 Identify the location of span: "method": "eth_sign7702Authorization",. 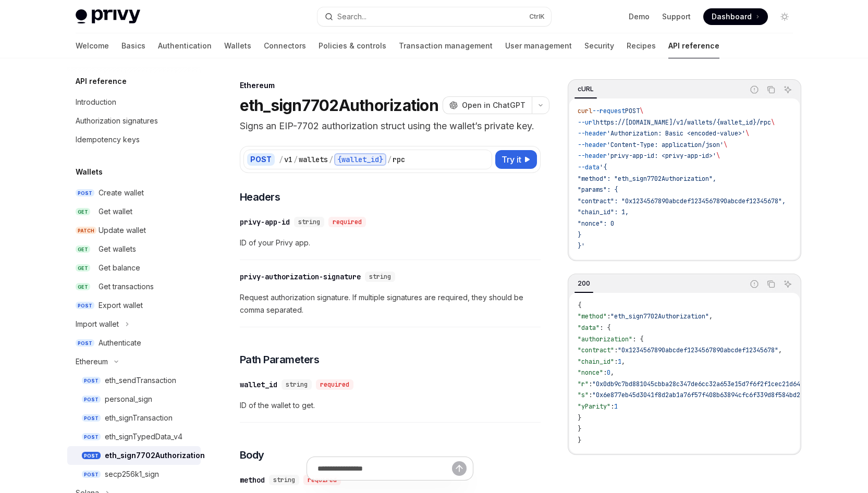
(647, 179).